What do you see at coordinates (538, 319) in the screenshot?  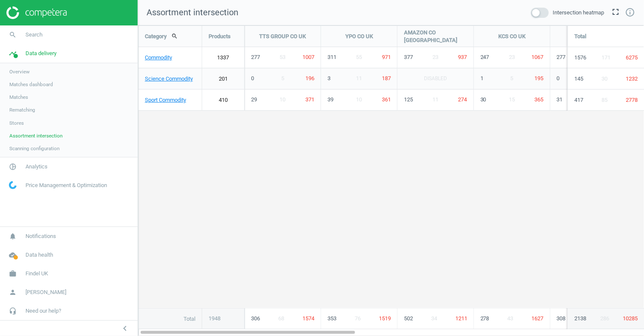 I see `span: 1627` at bounding box center [538, 319].